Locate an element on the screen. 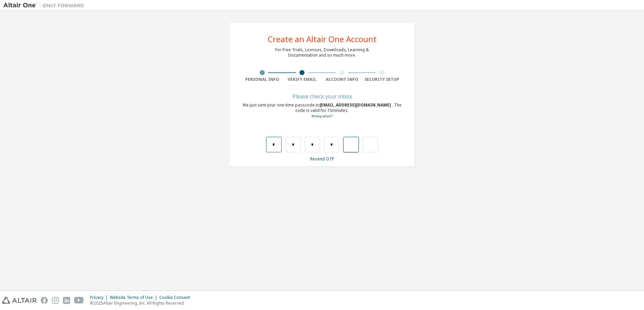 Image resolution: width=644 pixels, height=310 pixels. div: Please check your inbox is located at coordinates (322, 97).